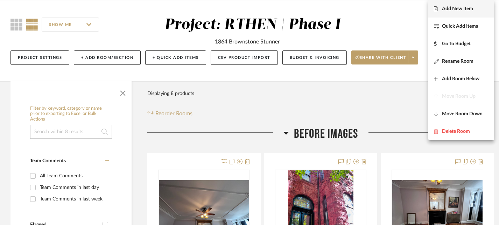 The width and height of the screenshot is (499, 225). Describe the element at coordinates (461, 79) in the screenshot. I see `span: Add Room Below` at that location.